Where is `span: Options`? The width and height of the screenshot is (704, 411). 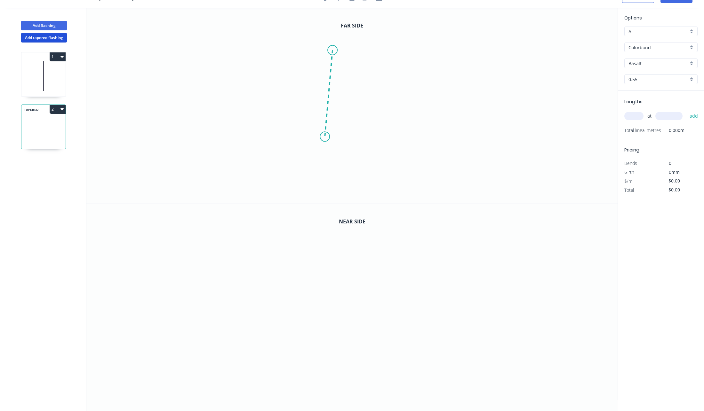
span: Options is located at coordinates (633, 18).